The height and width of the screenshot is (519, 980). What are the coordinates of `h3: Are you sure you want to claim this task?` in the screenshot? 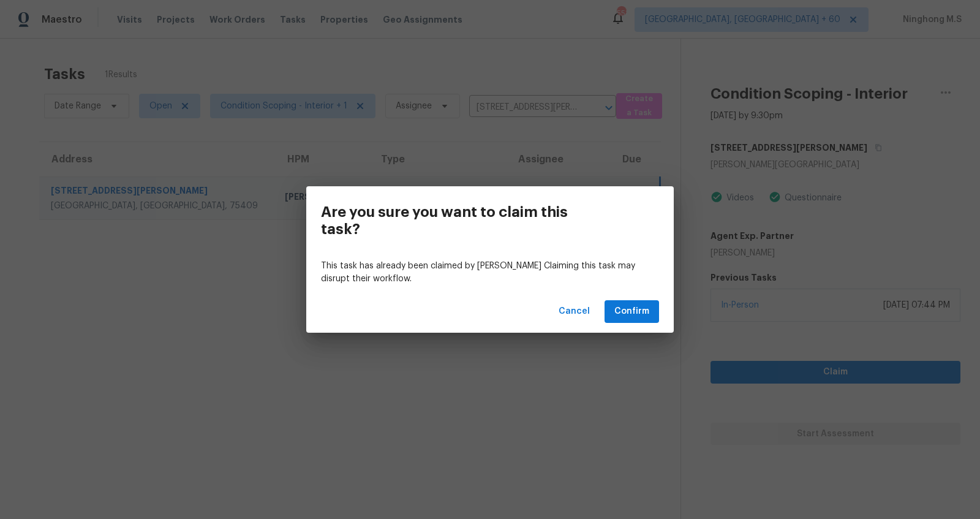 It's located at (462, 221).